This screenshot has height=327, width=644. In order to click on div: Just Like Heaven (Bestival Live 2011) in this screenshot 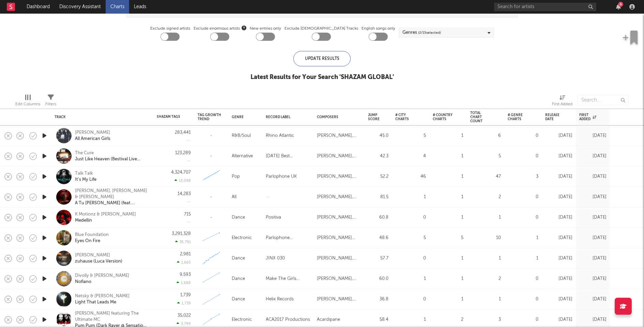, I will do `click(111, 159)`.